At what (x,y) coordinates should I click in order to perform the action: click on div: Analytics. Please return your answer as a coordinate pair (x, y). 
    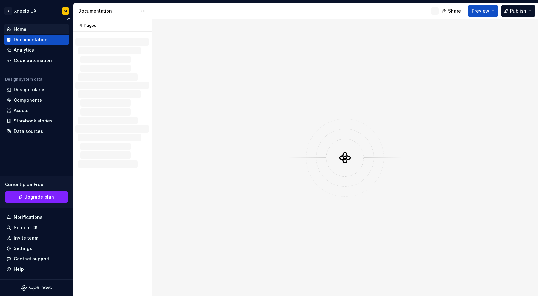
    Looking at the image, I should click on (24, 50).